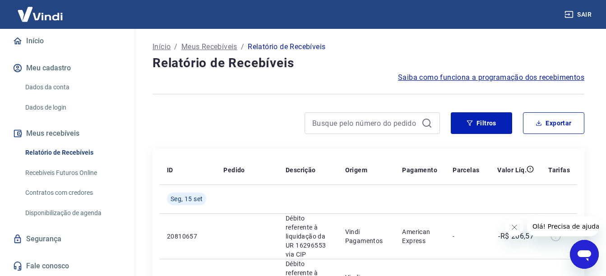  I want to click on img: Vindi, so click(40, 14).